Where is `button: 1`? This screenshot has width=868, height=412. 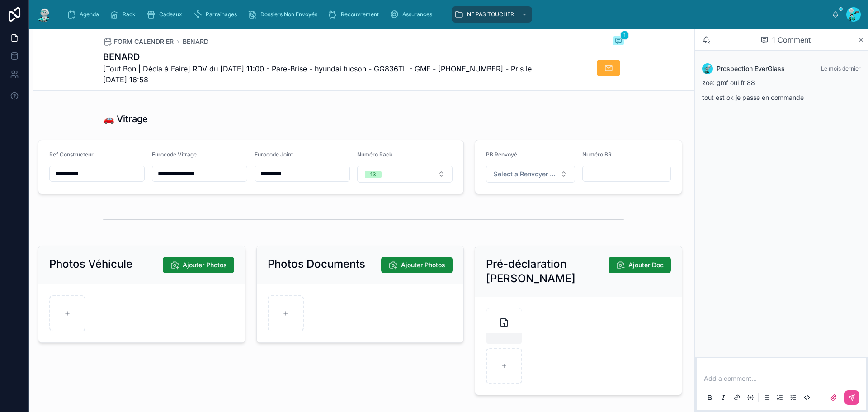
button: 1 is located at coordinates (619, 41).